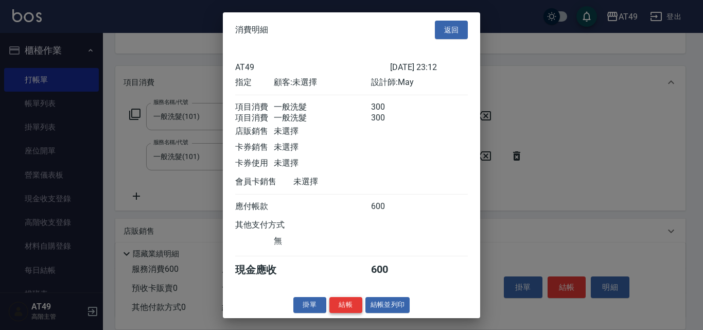  I want to click on div: 現金應收, so click(264, 270).